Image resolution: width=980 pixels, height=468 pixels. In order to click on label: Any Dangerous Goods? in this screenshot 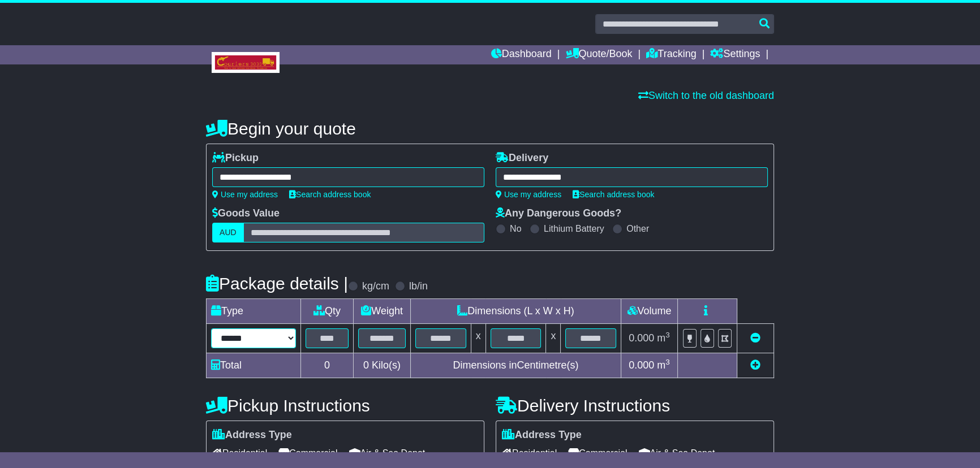, I will do `click(558, 213)`.